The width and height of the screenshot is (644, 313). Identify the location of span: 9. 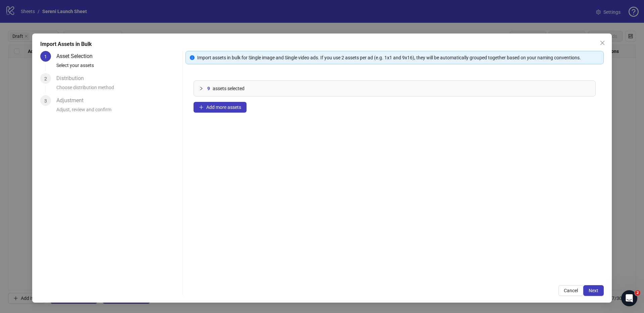
(209, 88).